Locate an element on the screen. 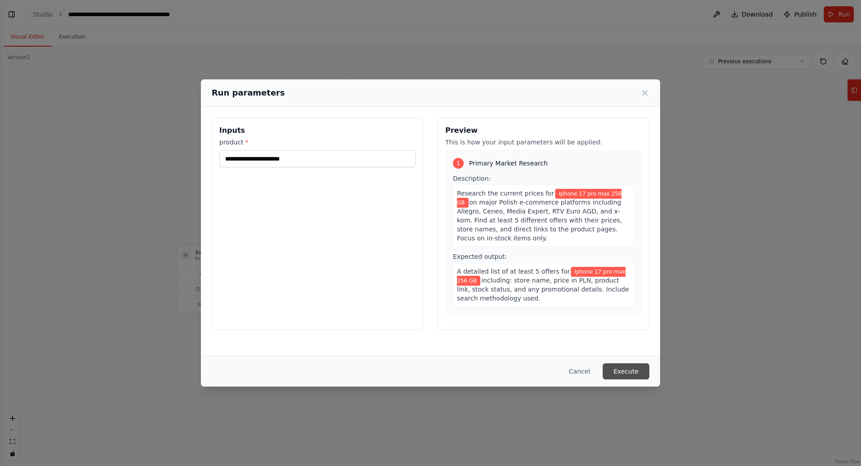 The image size is (861, 466). button: Cancel is located at coordinates (579, 371).